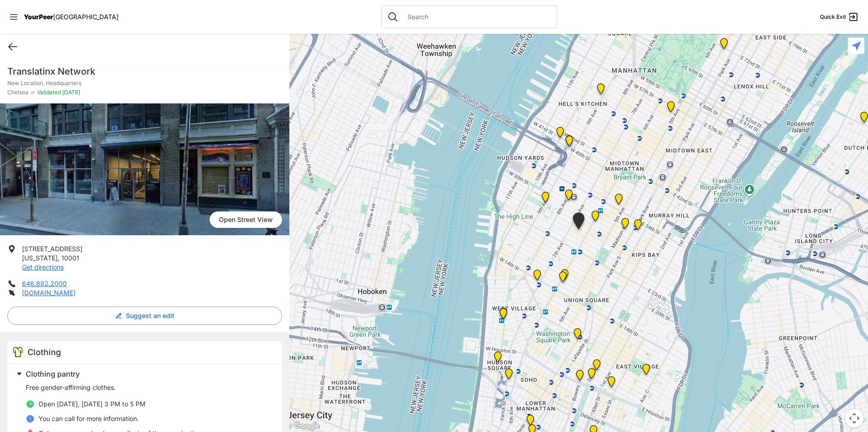 The image size is (868, 432). I want to click on span: Clothing, so click(44, 352).